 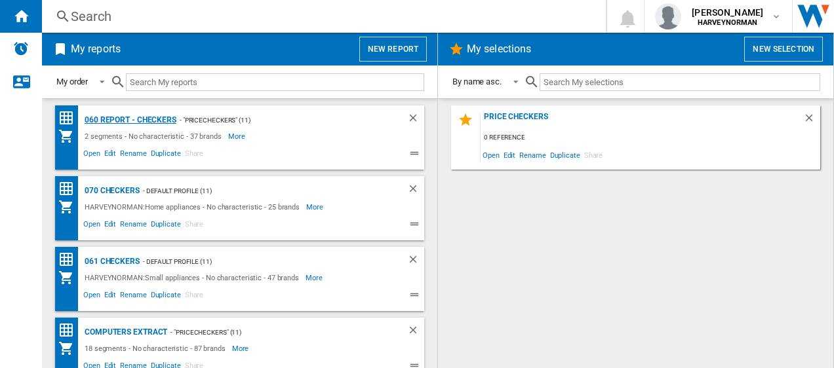 I want to click on div: Computers extract, so click(x=124, y=332).